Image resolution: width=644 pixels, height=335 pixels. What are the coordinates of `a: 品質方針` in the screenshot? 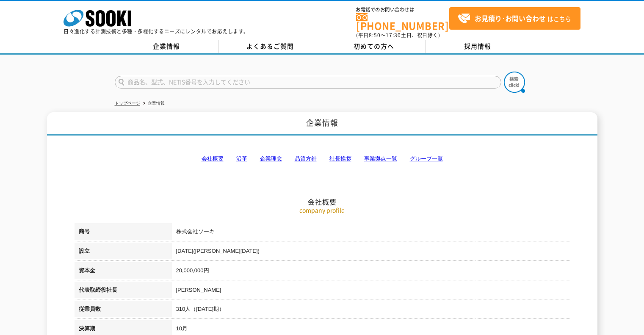 It's located at (306, 158).